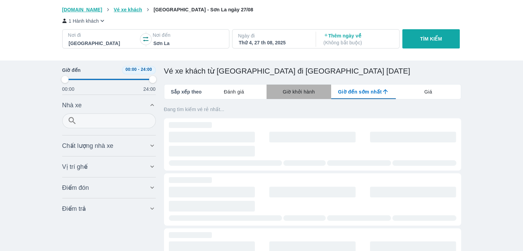 This screenshot has width=523, height=251. Describe the element at coordinates (298, 92) in the screenshot. I see `span: Giờ khởi hành` at that location.